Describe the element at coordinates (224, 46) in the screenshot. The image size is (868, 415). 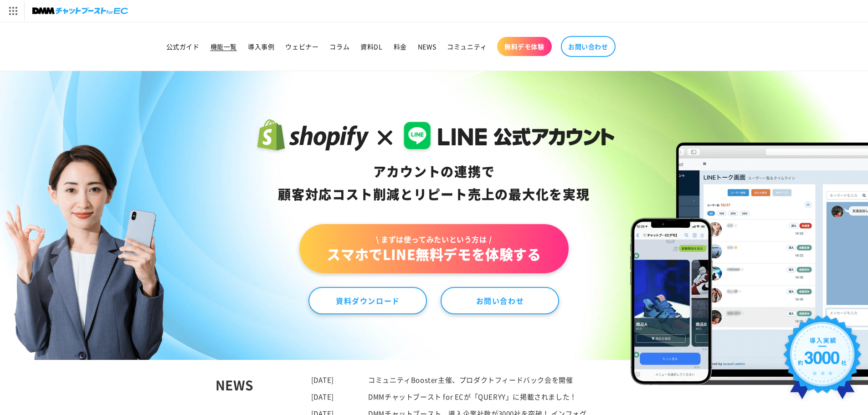
I see `a: 機能一覧` at that location.